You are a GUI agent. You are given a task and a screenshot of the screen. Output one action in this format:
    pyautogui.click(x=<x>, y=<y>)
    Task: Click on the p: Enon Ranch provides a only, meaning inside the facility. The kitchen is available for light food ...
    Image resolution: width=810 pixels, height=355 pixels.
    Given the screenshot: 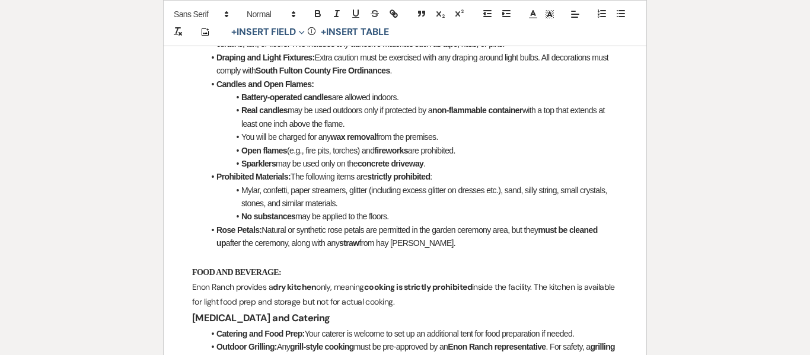 What is the action you would take?
    pyautogui.click(x=405, y=295)
    